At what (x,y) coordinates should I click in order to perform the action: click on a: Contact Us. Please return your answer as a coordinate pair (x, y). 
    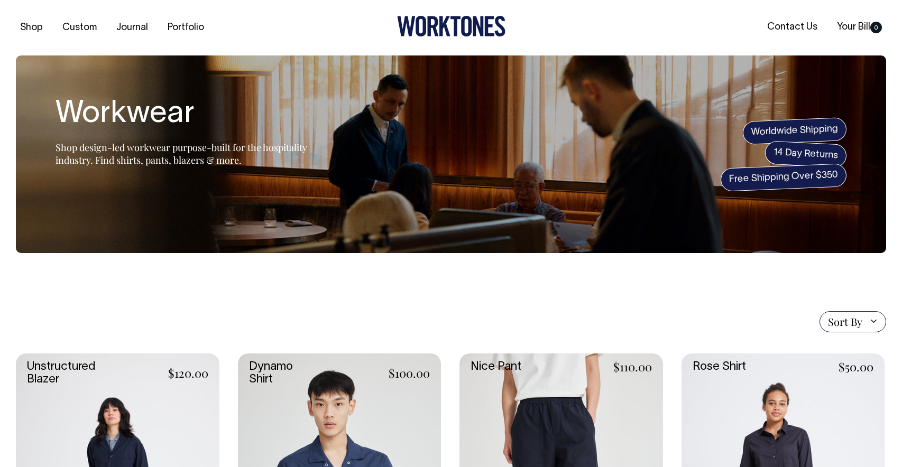
    Looking at the image, I should click on (792, 27).